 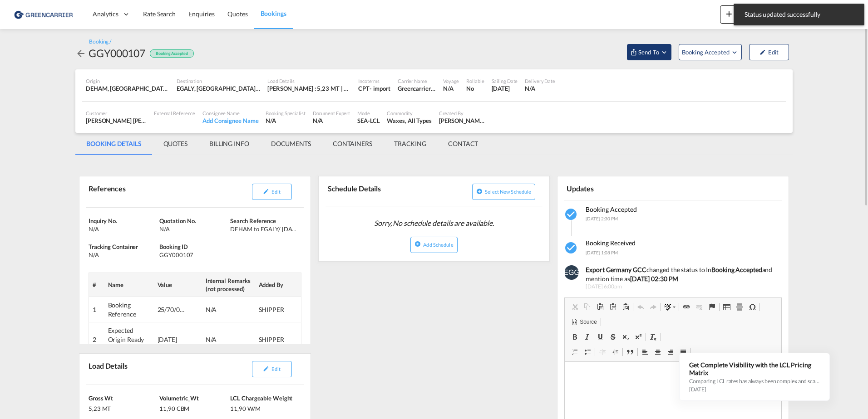 What do you see at coordinates (175, 113) in the screenshot?
I see `div: External Reference` at bounding box center [175, 113].